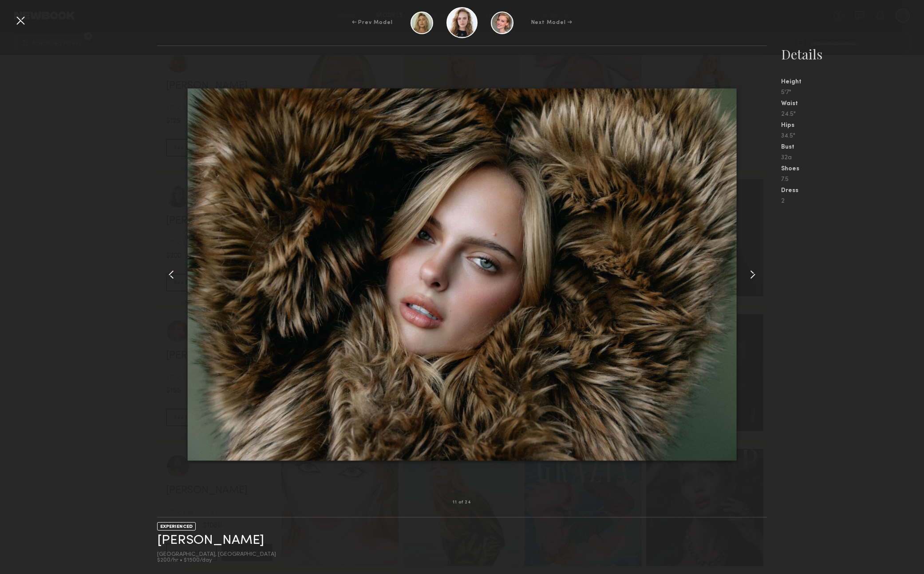 The width and height of the screenshot is (924, 574). What do you see at coordinates (852, 180) in the screenshot?
I see `div: 7.5` at bounding box center [852, 180].